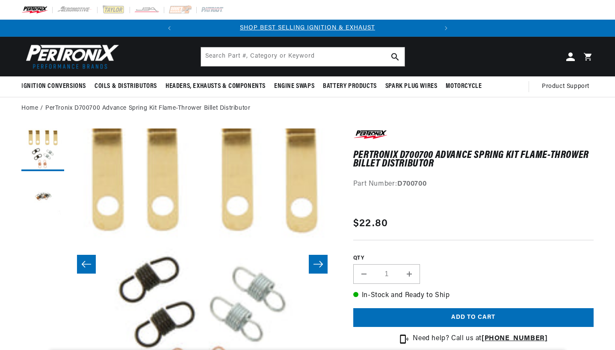  What do you see at coordinates (126, 86) in the screenshot?
I see `span: Coils & Distributors` at bounding box center [126, 86].